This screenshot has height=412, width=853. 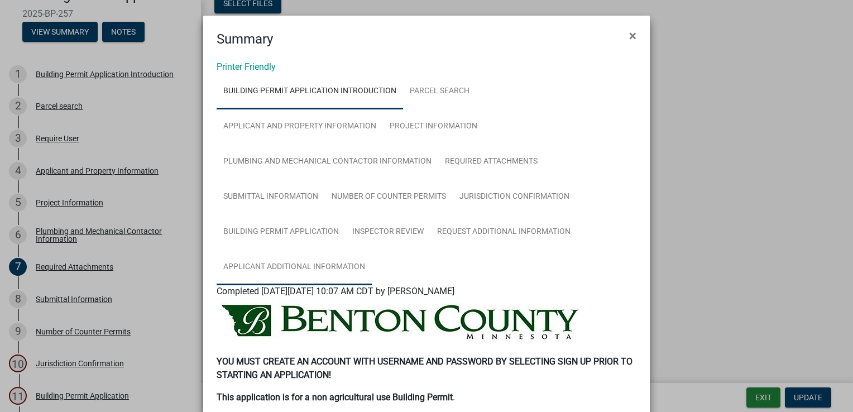 What do you see at coordinates (433, 127) in the screenshot?
I see `a: Project Information` at bounding box center [433, 127].